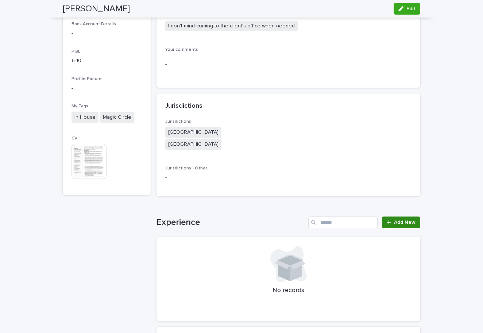 The height and width of the screenshot is (333, 483). Describe the element at coordinates (178, 122) in the screenshot. I see `span: Jurisdictions` at that location.